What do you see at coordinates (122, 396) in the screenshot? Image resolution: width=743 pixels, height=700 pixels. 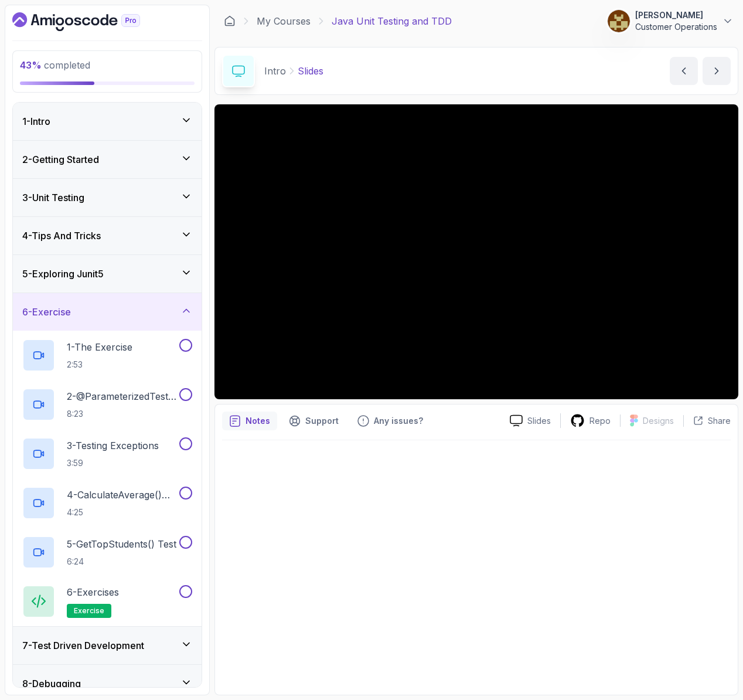 I see `p: 2 - @ParameterizedTest and @CsvSource` at bounding box center [122, 396].